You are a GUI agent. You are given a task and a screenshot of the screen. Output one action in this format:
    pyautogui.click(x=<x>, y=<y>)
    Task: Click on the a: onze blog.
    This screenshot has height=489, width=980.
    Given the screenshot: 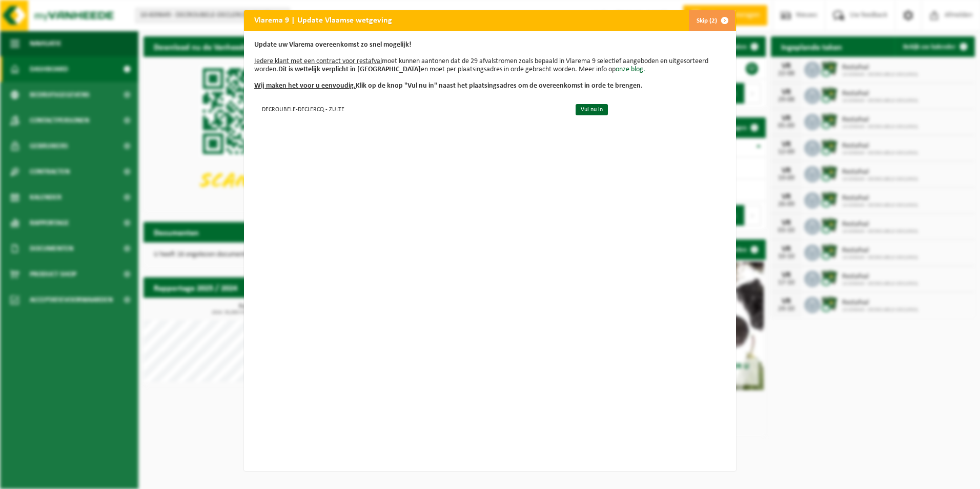 What is the action you would take?
    pyautogui.click(x=631, y=69)
    